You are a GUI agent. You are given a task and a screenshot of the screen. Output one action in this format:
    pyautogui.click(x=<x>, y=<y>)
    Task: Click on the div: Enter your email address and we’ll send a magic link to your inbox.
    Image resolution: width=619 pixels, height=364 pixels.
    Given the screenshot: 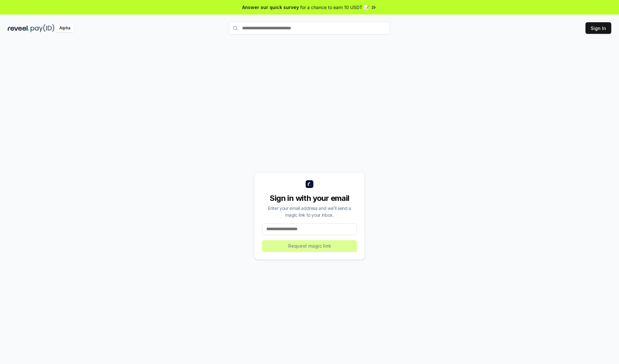 What is the action you would take?
    pyautogui.click(x=310, y=211)
    